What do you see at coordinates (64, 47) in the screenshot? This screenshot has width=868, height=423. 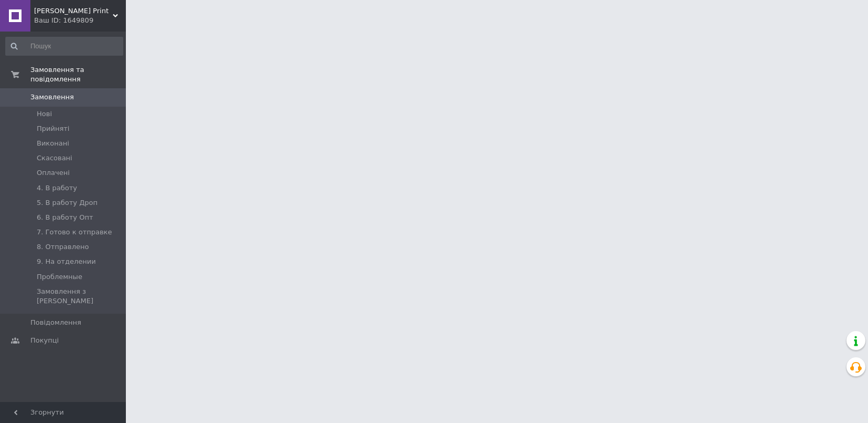 I see `input: Пошук` at bounding box center [64, 47].